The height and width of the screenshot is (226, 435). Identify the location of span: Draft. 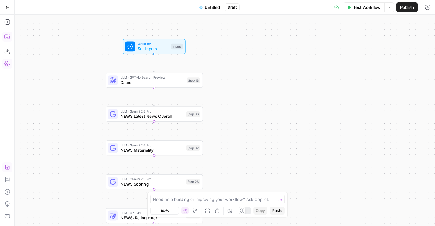
(232, 7).